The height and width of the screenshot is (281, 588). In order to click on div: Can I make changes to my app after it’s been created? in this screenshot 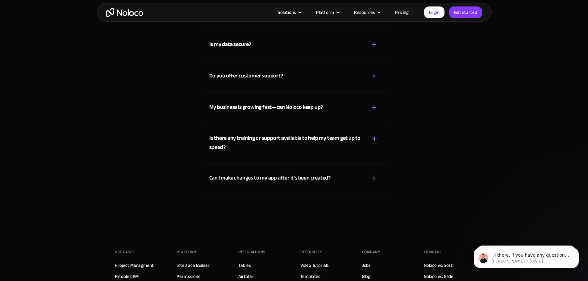, I will do `click(270, 178)`.